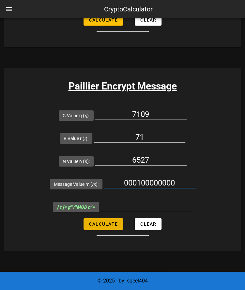 The image size is (245, 290). I want to click on button: nav-menu-toggle, so click(9, 9).